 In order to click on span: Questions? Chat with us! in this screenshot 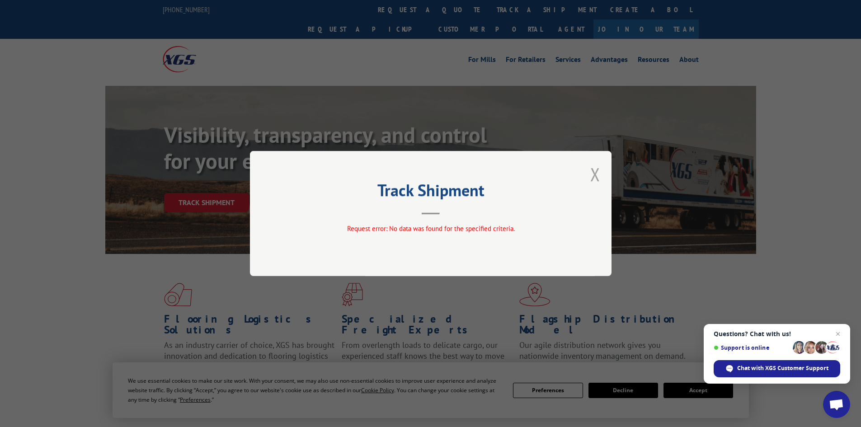, I will do `click(777, 334)`.